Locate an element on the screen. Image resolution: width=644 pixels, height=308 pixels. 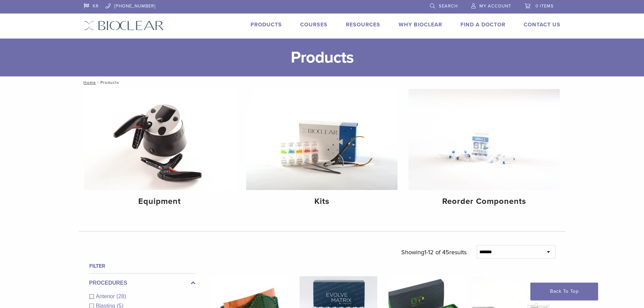
a: Home is located at coordinates (89, 83).